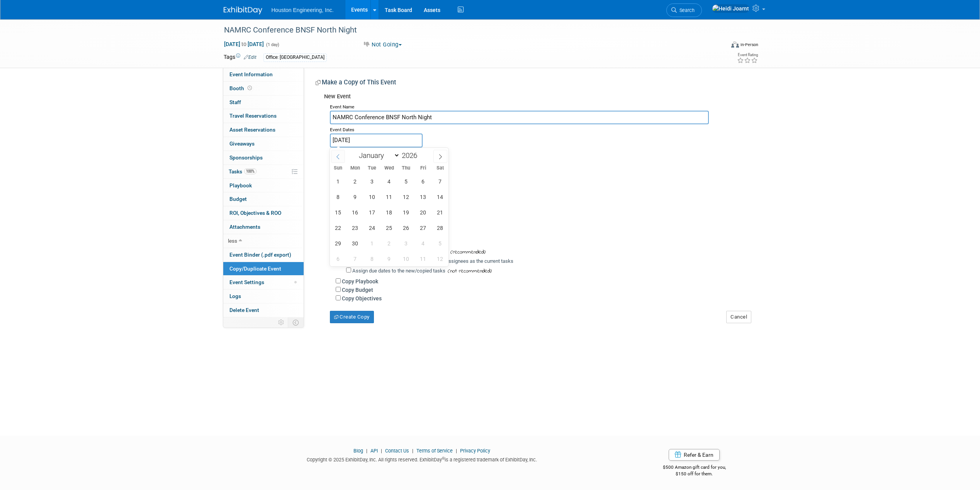 This screenshot has height=497, width=980. Describe the element at coordinates (272, 45) in the screenshot. I see `span: (1 day)` at that location.